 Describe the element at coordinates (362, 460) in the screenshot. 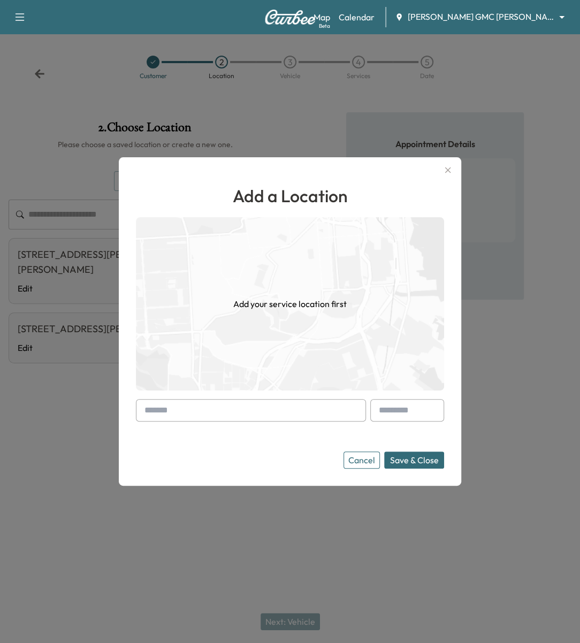

I see `button: Cancel` at that location.